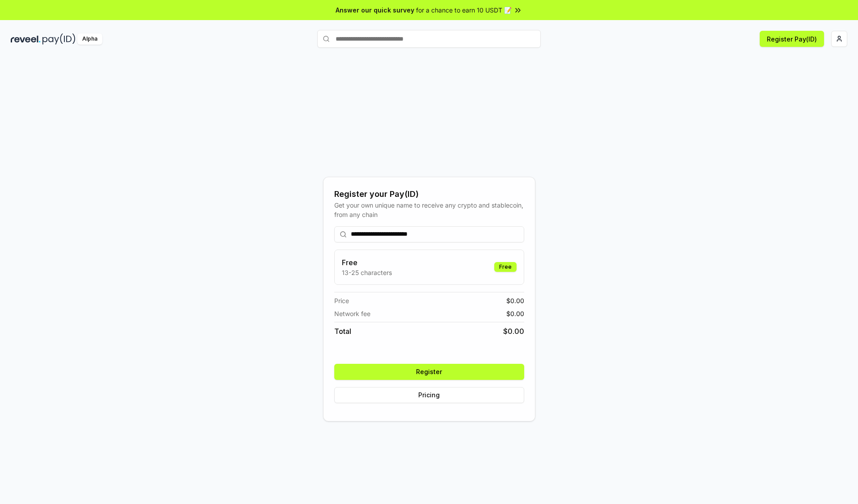 This screenshot has width=858, height=504. Describe the element at coordinates (429, 371) in the screenshot. I see `button: Register` at that location.